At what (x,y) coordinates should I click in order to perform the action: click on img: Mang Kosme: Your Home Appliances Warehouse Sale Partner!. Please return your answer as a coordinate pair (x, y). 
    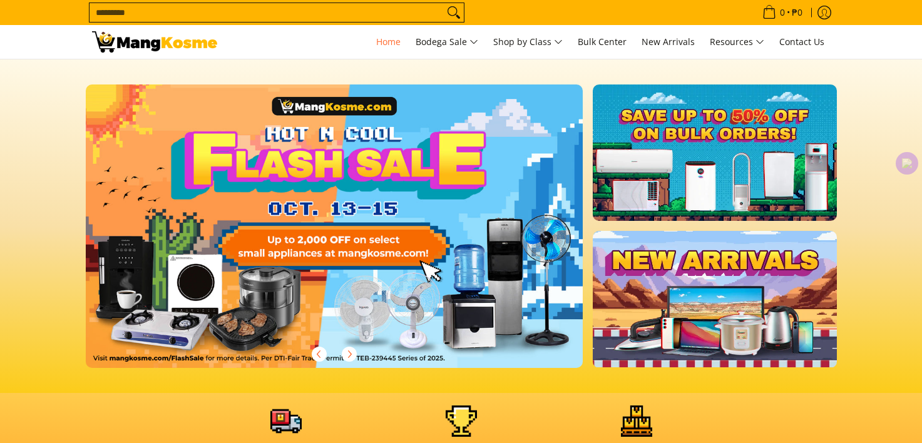
    Looking at the image, I should click on (155, 42).